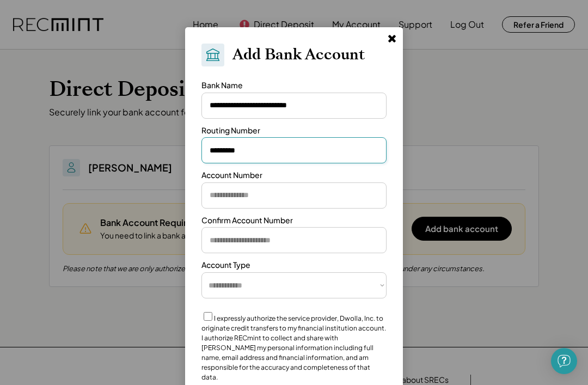  What do you see at coordinates (232, 176) in the screenshot?
I see `div: Account Number` at bounding box center [232, 176].